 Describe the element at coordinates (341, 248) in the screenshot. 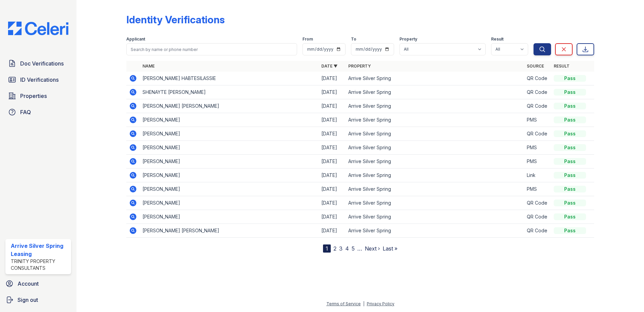

I see `a: 3` at that location.